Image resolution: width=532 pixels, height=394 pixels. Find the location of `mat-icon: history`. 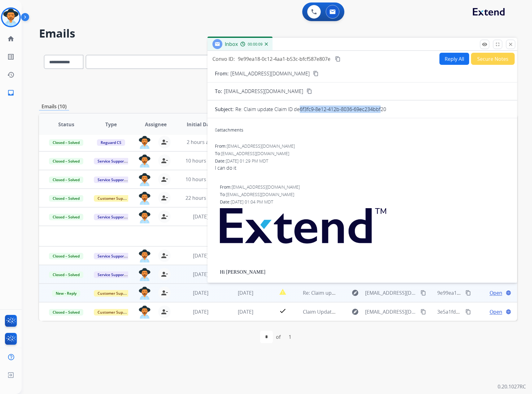

mat-icon: history is located at coordinates (11, 75).